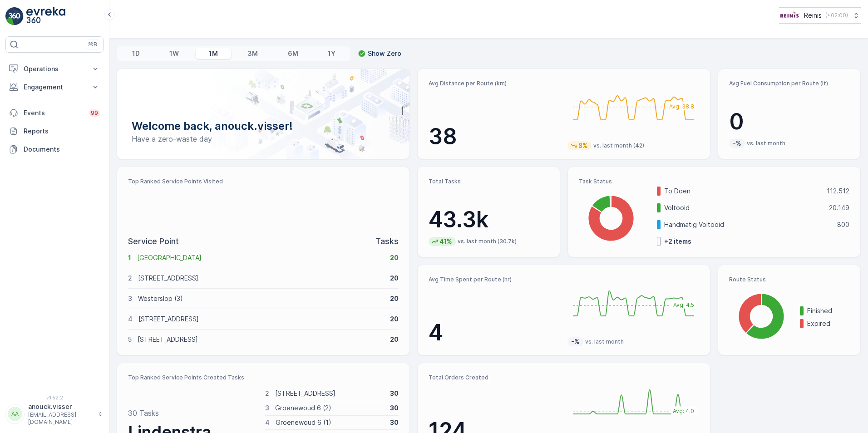  I want to click on p: ( +02:00 ), so click(837, 15).